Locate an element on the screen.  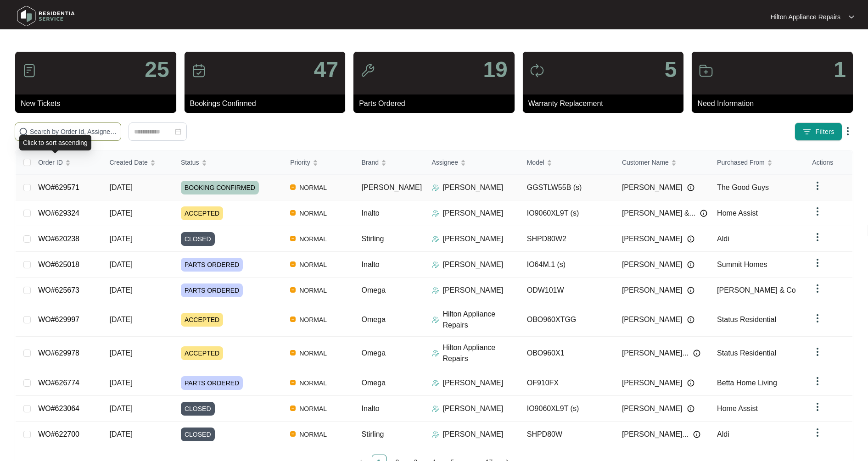
th: Model is located at coordinates (566, 162).